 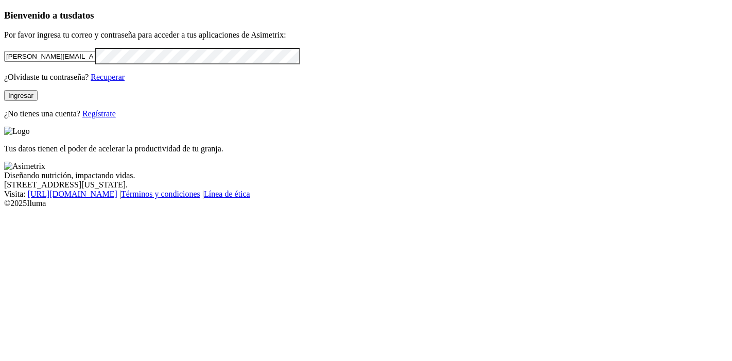 I want to click on p: Tus datos tienen el poder de acelerar la productividad de tu granja., so click(x=366, y=149).